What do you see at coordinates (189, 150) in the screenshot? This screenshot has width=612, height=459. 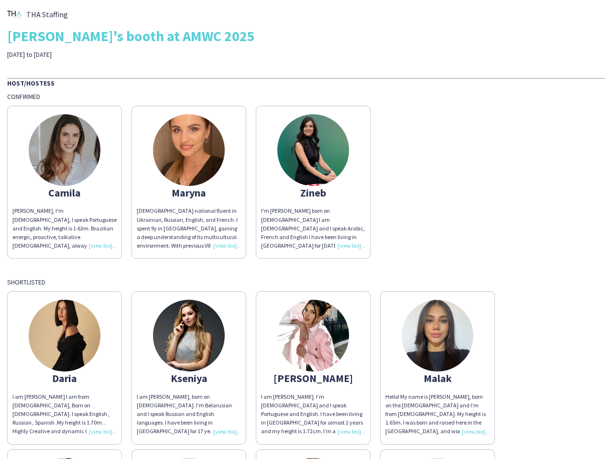 I see `img: thumb-671b7c58dfd28.jpeg` at bounding box center [189, 150].